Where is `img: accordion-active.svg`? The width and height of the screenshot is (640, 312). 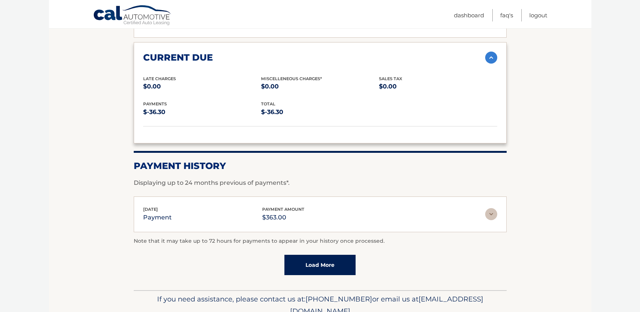
img: accordion-active.svg is located at coordinates (491, 58).